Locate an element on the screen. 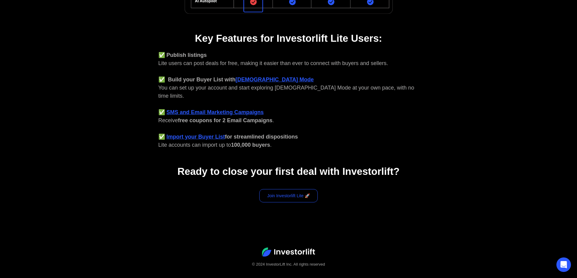 The height and width of the screenshot is (278, 577). strong: 100,000 buyers is located at coordinates (250, 145).